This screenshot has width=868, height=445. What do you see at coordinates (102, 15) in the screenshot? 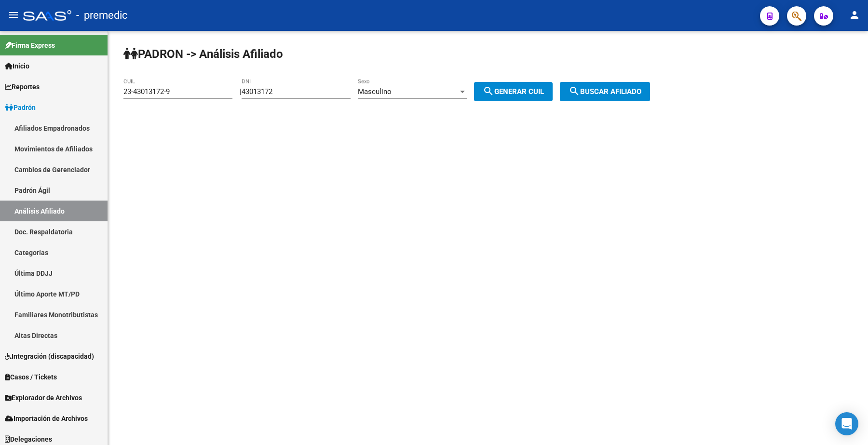
I see `span: - premedic` at bounding box center [102, 15].